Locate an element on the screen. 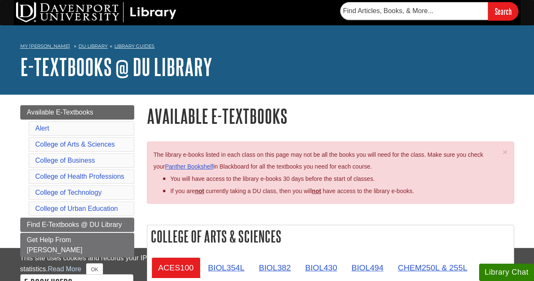 The width and height of the screenshot is (534, 281). h2: College of Arts & Sciences is located at coordinates (330, 236).